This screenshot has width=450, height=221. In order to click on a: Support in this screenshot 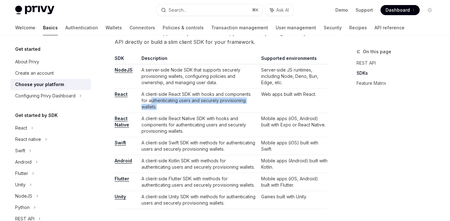, I will do `click(364, 10)`.